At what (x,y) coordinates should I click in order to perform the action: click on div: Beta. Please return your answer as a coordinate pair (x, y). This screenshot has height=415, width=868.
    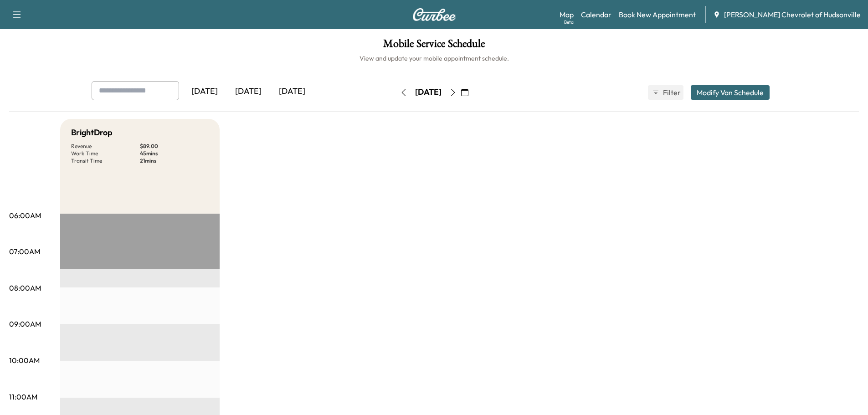
    Looking at the image, I should click on (569, 22).